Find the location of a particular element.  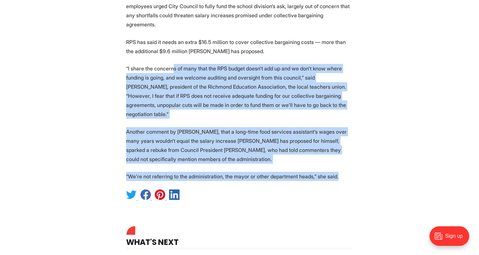

p: “I share the concerns of many that the RPS budget doesn’t add up and we don’t know where funding ... is located at coordinates (239, 91).